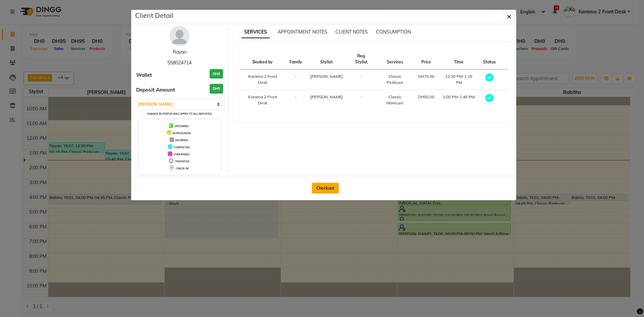 This screenshot has width=644, height=317. Describe the element at coordinates (302, 32) in the screenshot. I see `span: APPOINTMENT NOTES` at that location.